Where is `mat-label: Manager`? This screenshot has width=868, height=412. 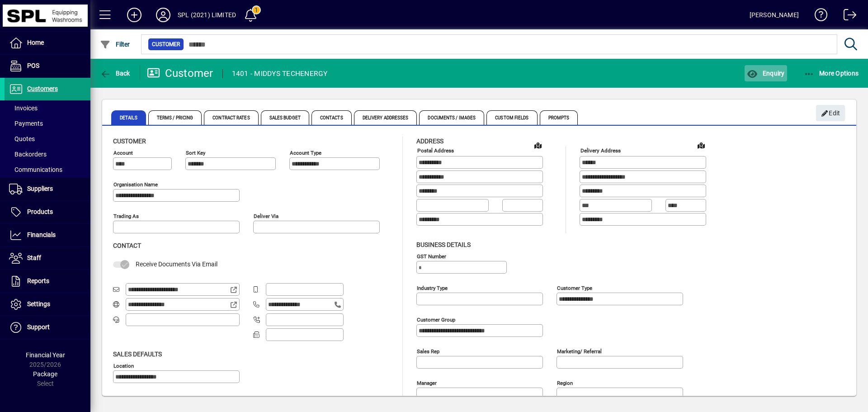 mat-label: Manager is located at coordinates (427, 382).